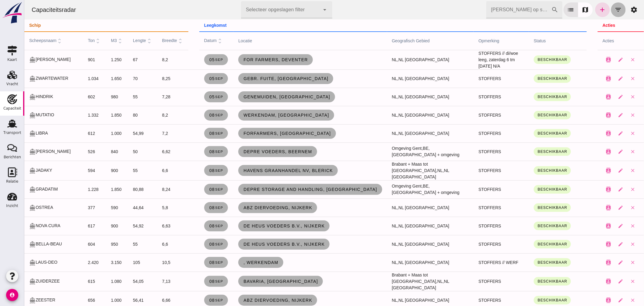 This screenshot has width=644, height=306. Describe the element at coordinates (118, 226) in the screenshot. I see `td: 54,92` at that location.